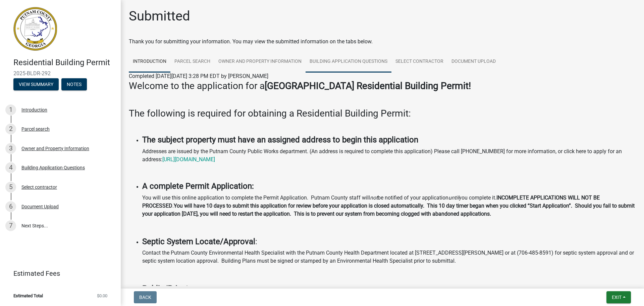  What do you see at coordinates (150, 62) in the screenshot?
I see `a: Introduction` at bounding box center [150, 62].